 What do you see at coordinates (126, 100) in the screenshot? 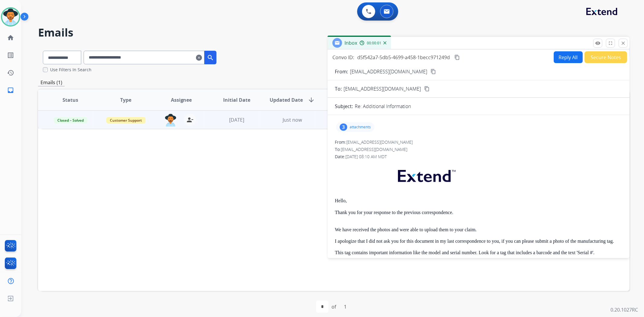
I see `span: Type` at bounding box center [126, 100].